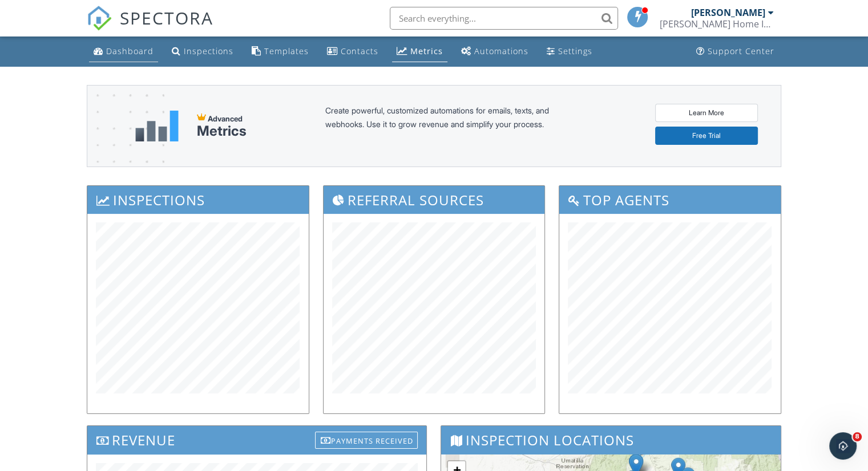 The width and height of the screenshot is (868, 471). I want to click on a: Learn More, so click(706, 113).